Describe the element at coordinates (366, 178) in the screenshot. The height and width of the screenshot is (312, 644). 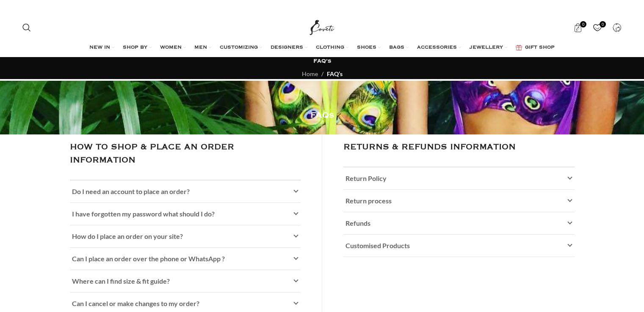
I see `span: Return Policy` at that location.